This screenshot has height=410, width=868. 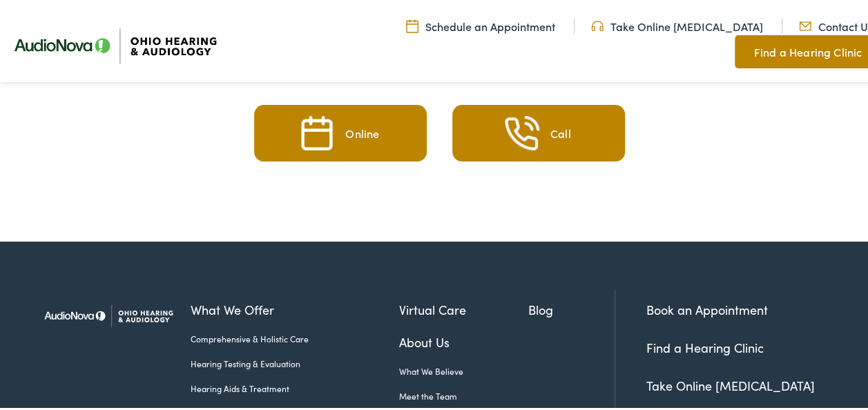 I want to click on a: What We Believe, so click(x=463, y=368).